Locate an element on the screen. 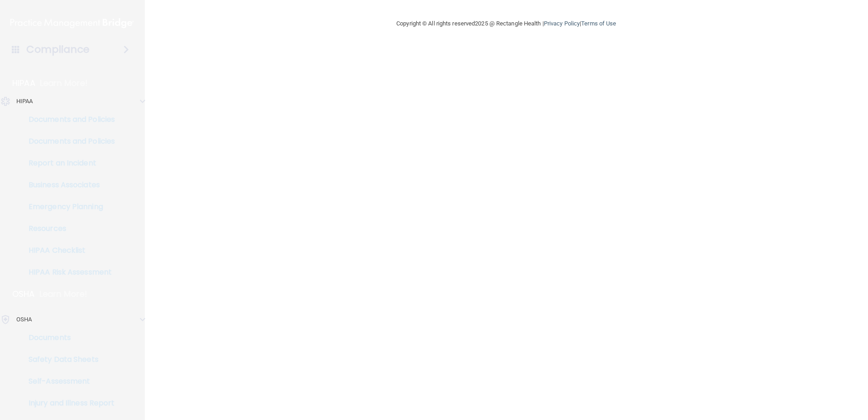  p: Injury and Illness Report is located at coordinates (68, 403).